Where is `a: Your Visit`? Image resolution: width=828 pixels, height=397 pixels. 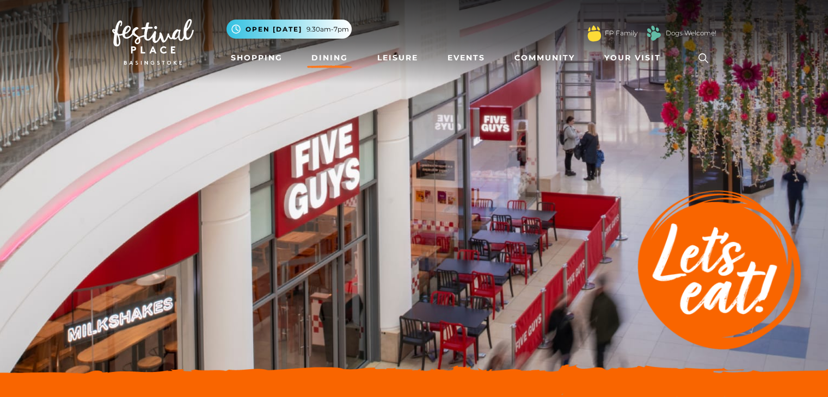 a: Your Visit is located at coordinates (635, 58).